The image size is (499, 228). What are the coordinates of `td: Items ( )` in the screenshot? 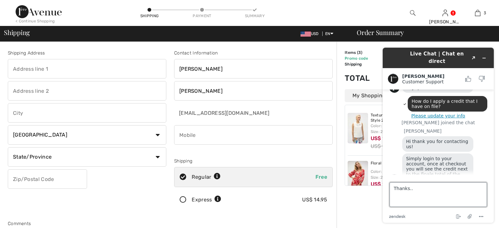 It's located at (362, 53).